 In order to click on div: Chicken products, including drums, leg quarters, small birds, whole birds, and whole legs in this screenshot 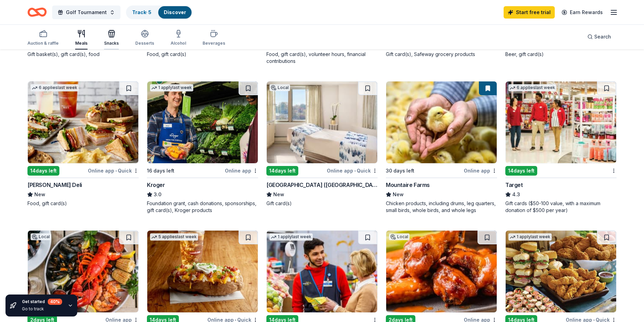, I will do `click(442, 207)`.